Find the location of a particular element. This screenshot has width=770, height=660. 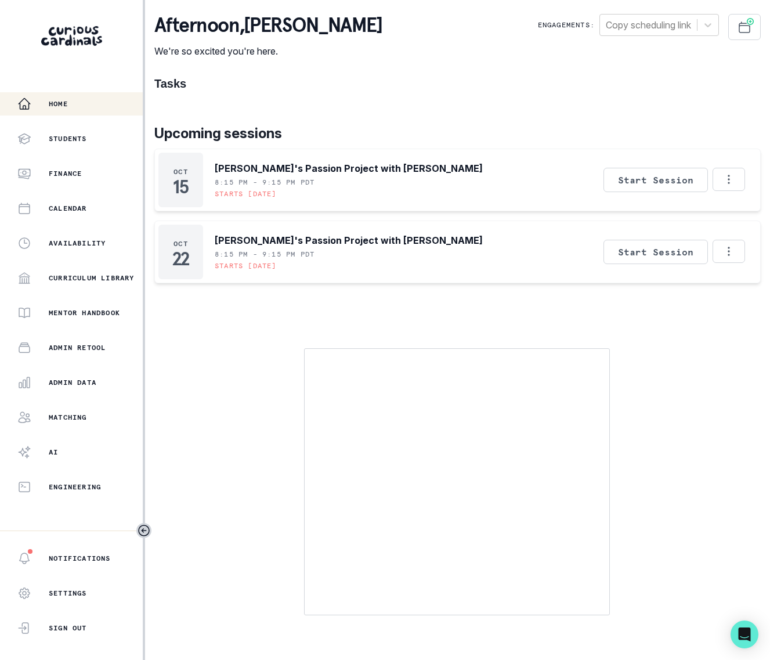

button: Schedule Sessions is located at coordinates (744, 27).